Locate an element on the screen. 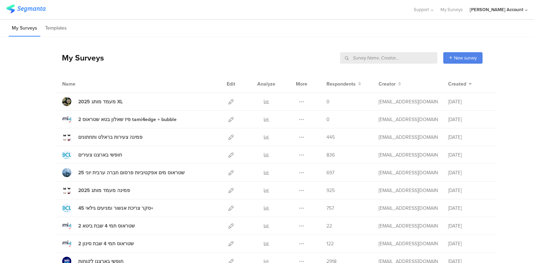 The height and width of the screenshot is (263, 534). div: Edit is located at coordinates (231, 84).